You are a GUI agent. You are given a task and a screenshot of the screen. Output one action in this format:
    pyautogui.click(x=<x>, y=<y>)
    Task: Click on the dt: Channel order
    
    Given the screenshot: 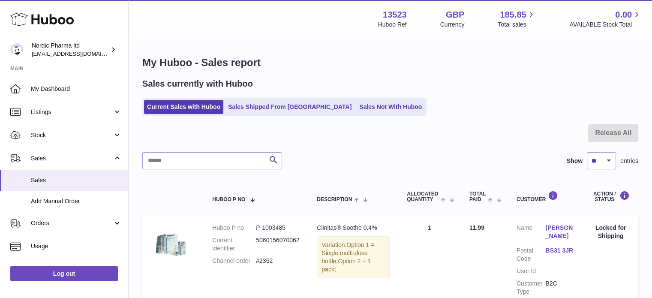 What is the action you would take?
    pyautogui.click(x=234, y=261)
    